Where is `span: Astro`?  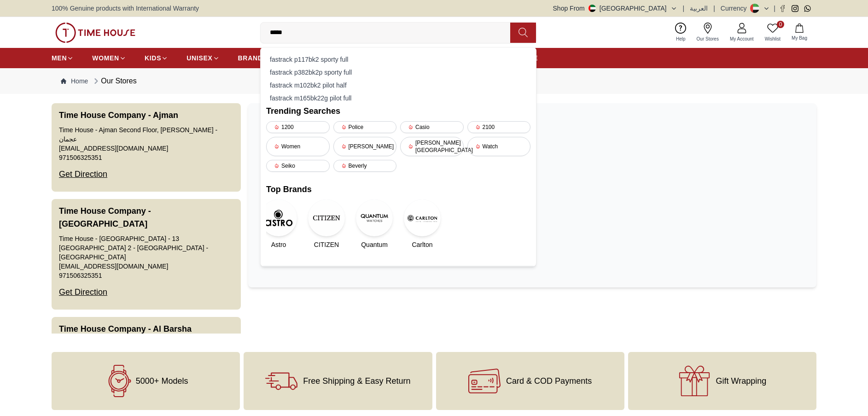 span: Astro is located at coordinates (278, 245).